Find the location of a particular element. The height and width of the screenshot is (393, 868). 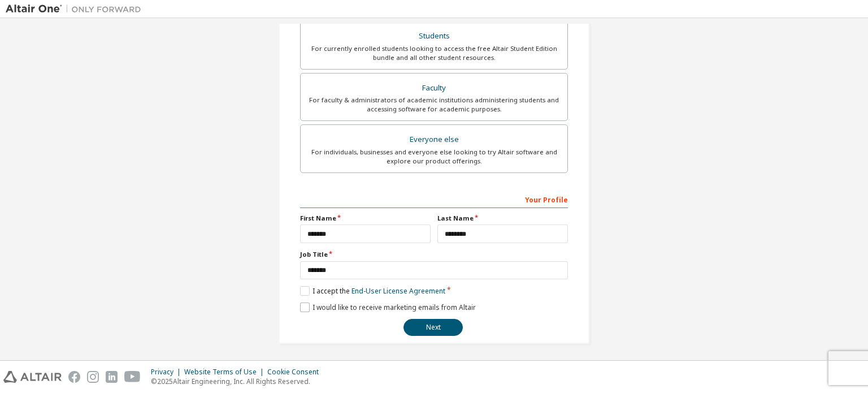

img: facebook.svg is located at coordinates (74, 376).